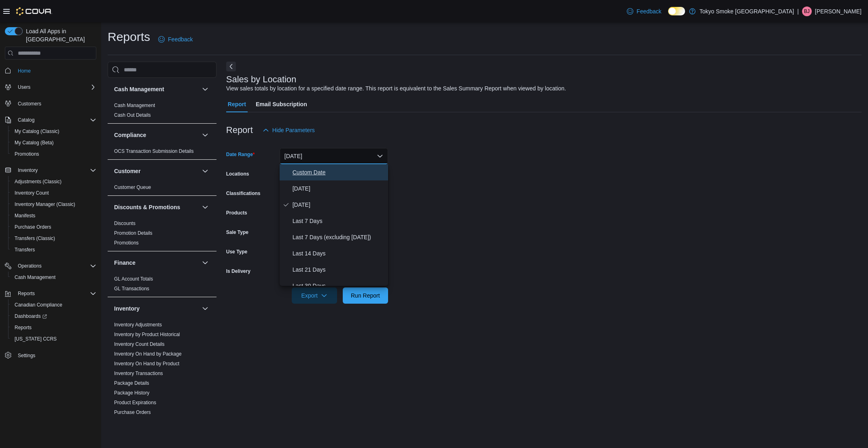 The width and height of the screenshot is (868, 448). Describe the element at coordinates (53, 132) in the screenshot. I see `button: My Catalog (Classic)` at that location.